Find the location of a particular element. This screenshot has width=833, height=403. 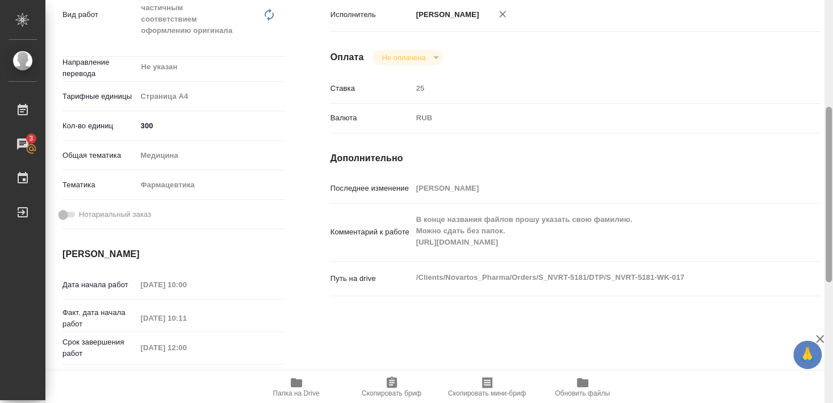

button: Не оплачена is located at coordinates (403, 57).